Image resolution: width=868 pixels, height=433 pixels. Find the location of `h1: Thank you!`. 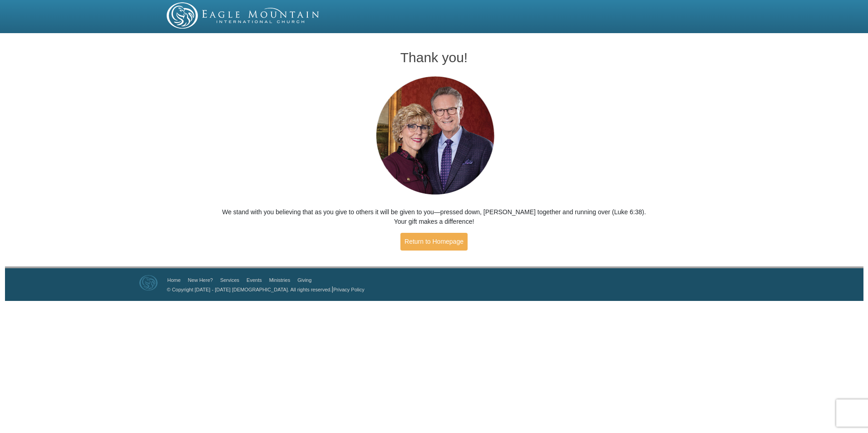

h1: Thank you! is located at coordinates (434, 57).